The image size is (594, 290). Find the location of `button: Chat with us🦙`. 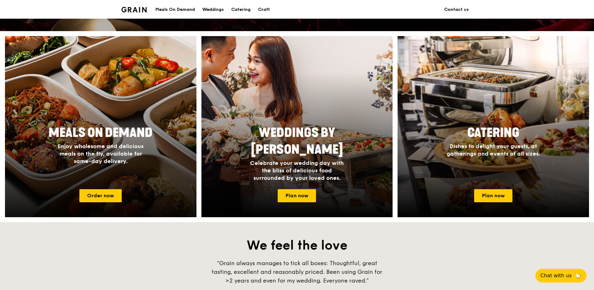

button: Chat with us🦙 is located at coordinates (561, 276).